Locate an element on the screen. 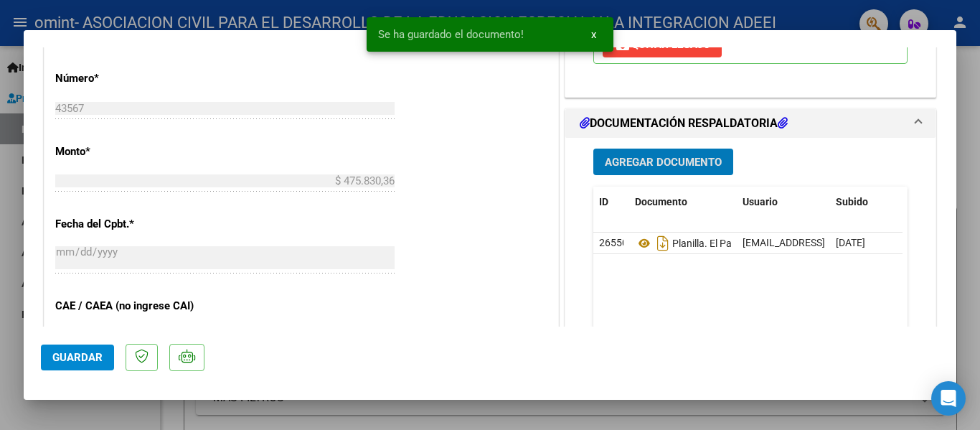  span: x is located at coordinates (594, 35).